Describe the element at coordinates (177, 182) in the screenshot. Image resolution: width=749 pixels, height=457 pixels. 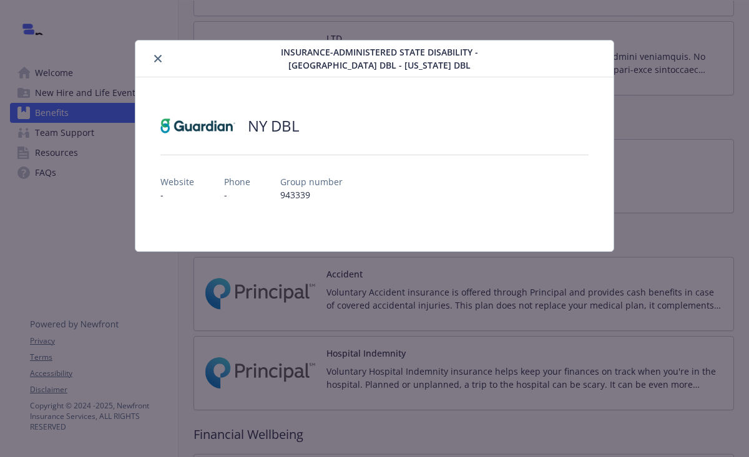
I see `p: Website` at that location.